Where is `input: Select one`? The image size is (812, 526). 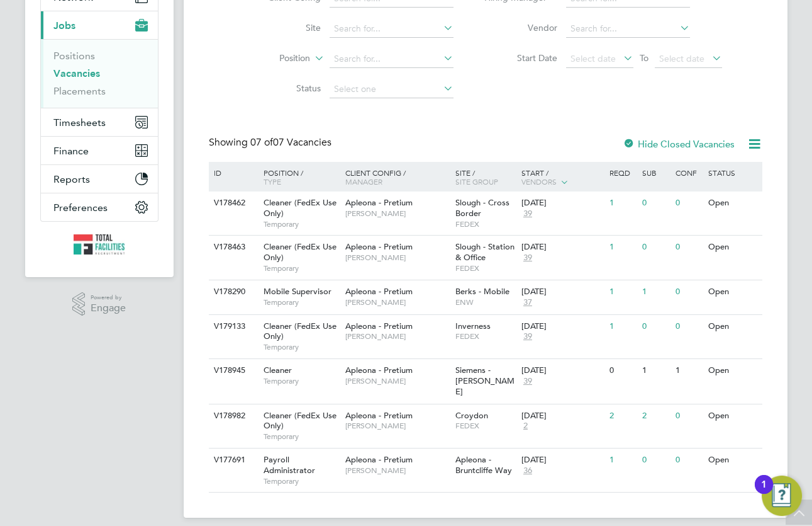
input: Select one is located at coordinates (391, 90).